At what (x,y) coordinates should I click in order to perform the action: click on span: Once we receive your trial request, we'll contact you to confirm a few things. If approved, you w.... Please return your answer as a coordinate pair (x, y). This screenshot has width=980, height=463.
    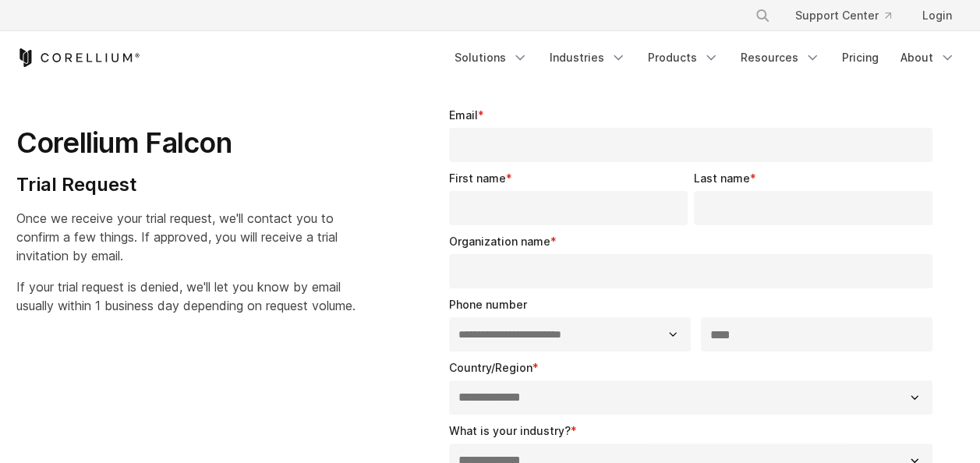
    Looking at the image, I should click on (177, 237).